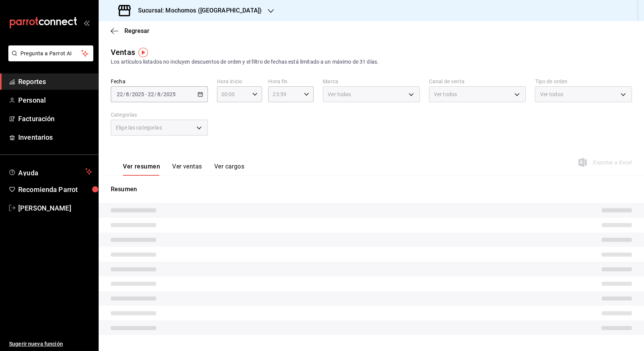  I want to click on label: Canal de venta, so click(478, 82).